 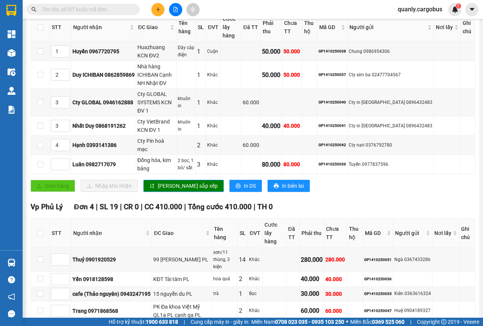 What do you see at coordinates (391, 75) in the screenshot?
I see `div: Cty sim ba 02477704567` at bounding box center [391, 75].